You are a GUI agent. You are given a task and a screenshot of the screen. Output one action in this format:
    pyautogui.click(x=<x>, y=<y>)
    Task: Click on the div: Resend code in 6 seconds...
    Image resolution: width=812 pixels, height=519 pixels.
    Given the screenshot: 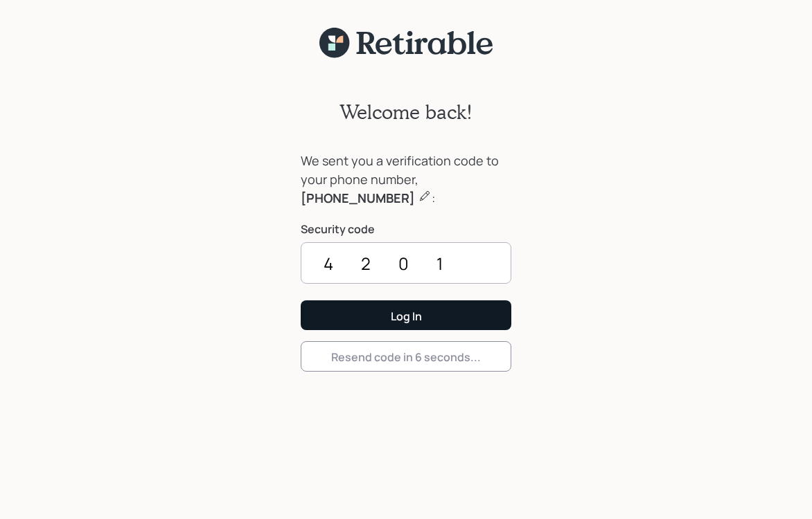 What is the action you would take?
    pyautogui.click(x=406, y=357)
    